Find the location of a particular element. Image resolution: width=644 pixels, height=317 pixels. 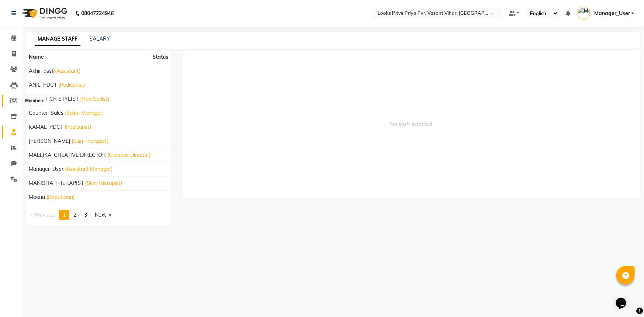

a: SALARY is located at coordinates (100, 39).